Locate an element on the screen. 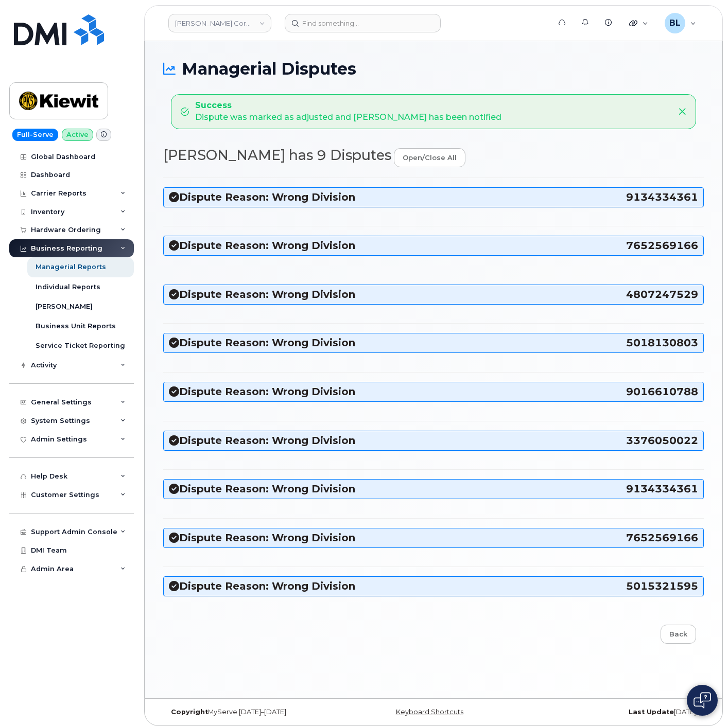 The width and height of the screenshot is (728, 726). strong: Last Update is located at coordinates (651, 711).